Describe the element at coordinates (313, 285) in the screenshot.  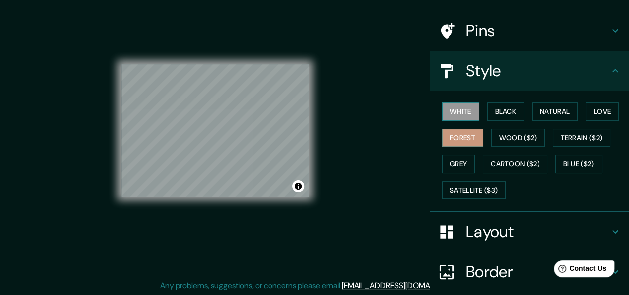
I see `p: Any problems, suggestions, or concerns please email .` at that location.